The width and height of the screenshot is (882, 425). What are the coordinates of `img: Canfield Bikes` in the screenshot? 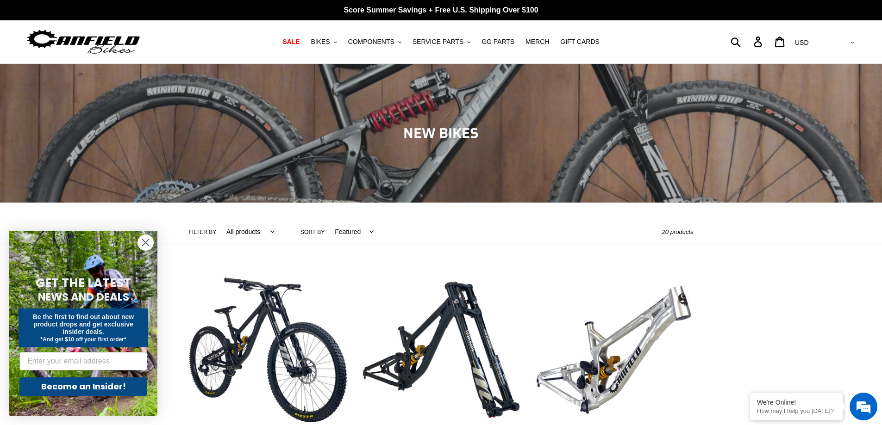 It's located at (83, 42).